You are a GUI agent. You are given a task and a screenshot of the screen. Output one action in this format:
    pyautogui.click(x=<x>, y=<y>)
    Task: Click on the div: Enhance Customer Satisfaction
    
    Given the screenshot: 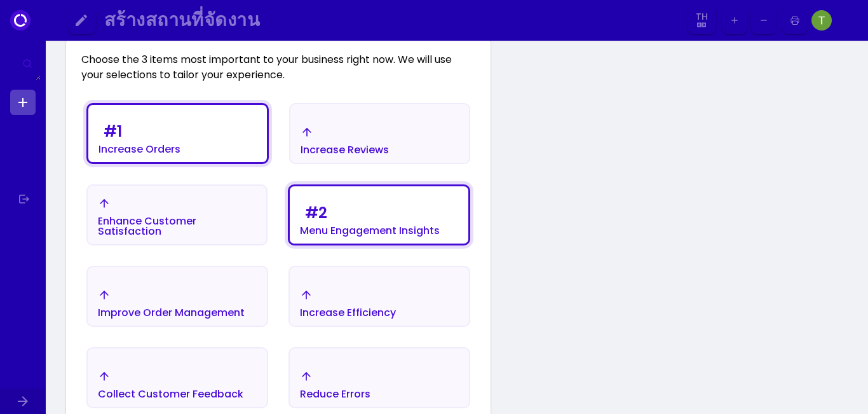 What is the action you would take?
    pyautogui.click(x=177, y=226)
    